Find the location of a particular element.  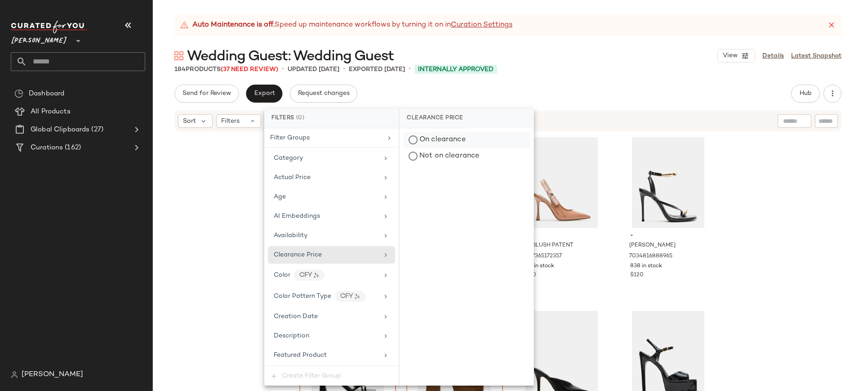

span: Age is located at coordinates (280, 196).